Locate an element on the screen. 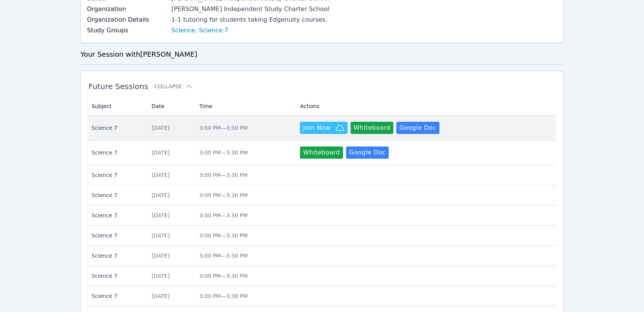 Image resolution: width=644 pixels, height=312 pixels. div: 1-1 tutoring for students taking Edgenuity courses. is located at coordinates (250, 20).